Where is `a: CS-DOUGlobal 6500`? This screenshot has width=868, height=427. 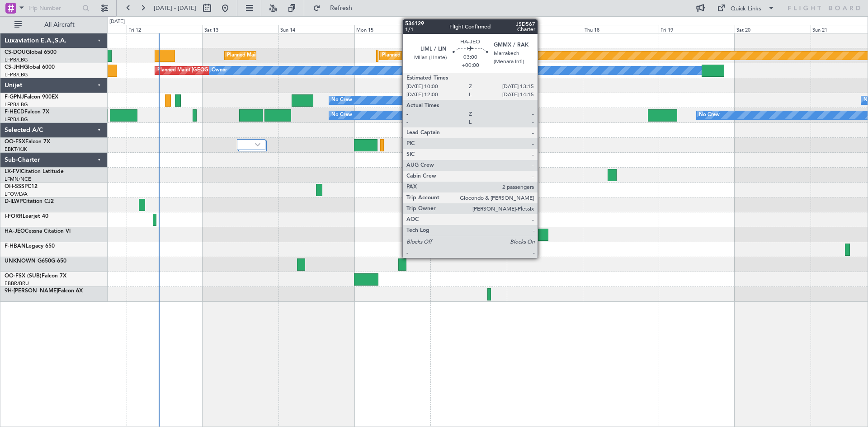 a: CS-DOUGlobal 6500 is located at coordinates (30, 53).